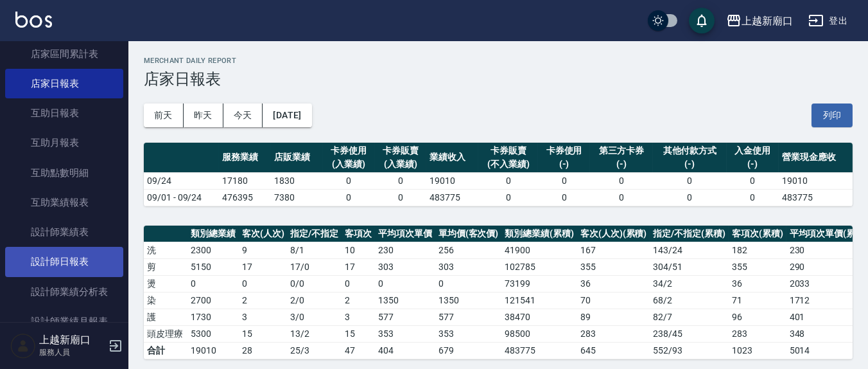  I want to click on td: 41900, so click(539, 250).